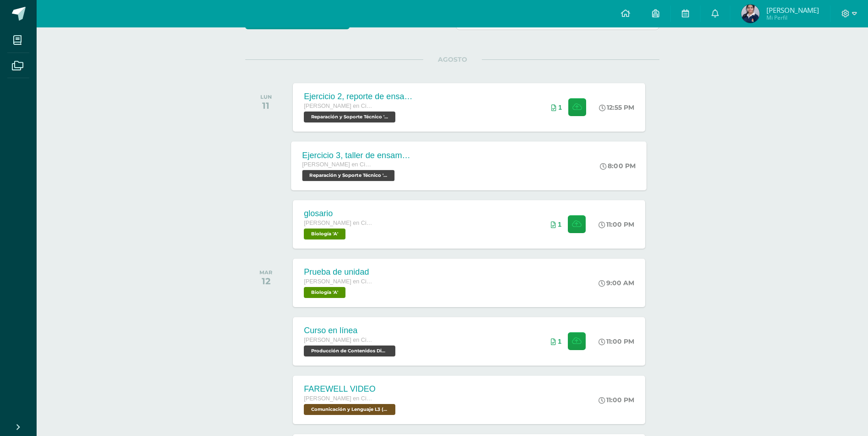 This screenshot has width=868, height=436. Describe the element at coordinates (266, 97) in the screenshot. I see `div: LUN` at that location.